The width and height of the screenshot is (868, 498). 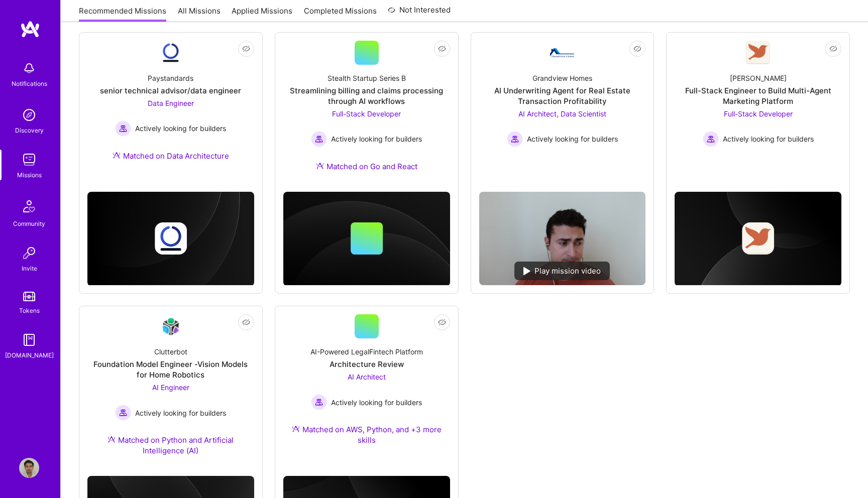 What do you see at coordinates (563, 112) in the screenshot?
I see `a: Company LogoGrandview HomesAI Underwriting Agent for Real Estate Transaction ProfitabilityAI Arch...` at bounding box center [563, 112].